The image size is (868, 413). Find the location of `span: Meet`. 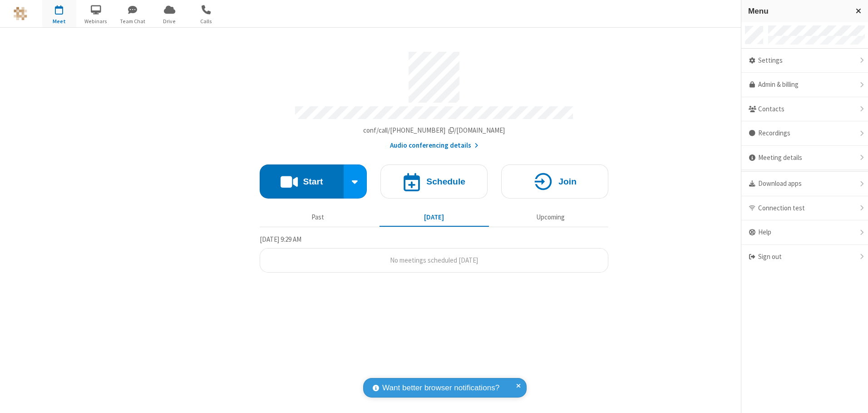

span: Meet is located at coordinates (59, 21).